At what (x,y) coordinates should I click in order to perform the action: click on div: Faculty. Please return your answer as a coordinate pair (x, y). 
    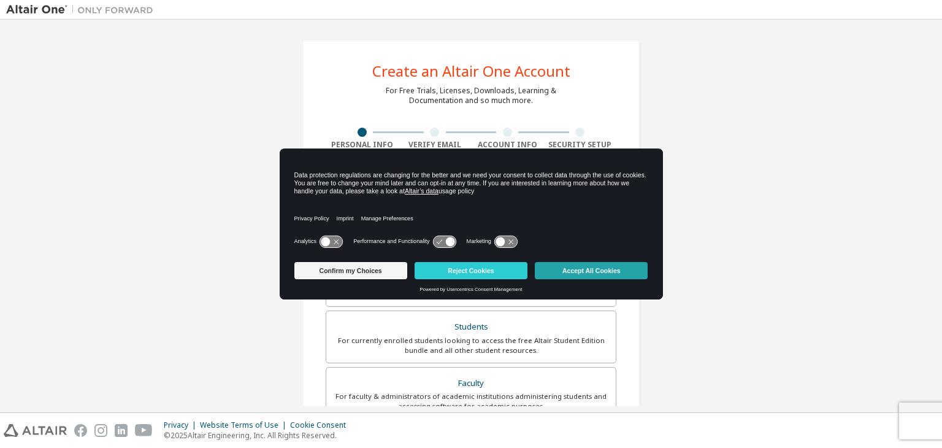
    Looking at the image, I should click on (471, 383).